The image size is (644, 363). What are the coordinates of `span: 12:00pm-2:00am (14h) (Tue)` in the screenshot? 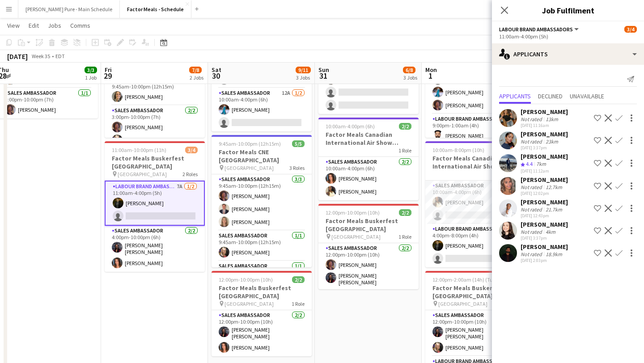 It's located at (464, 279).